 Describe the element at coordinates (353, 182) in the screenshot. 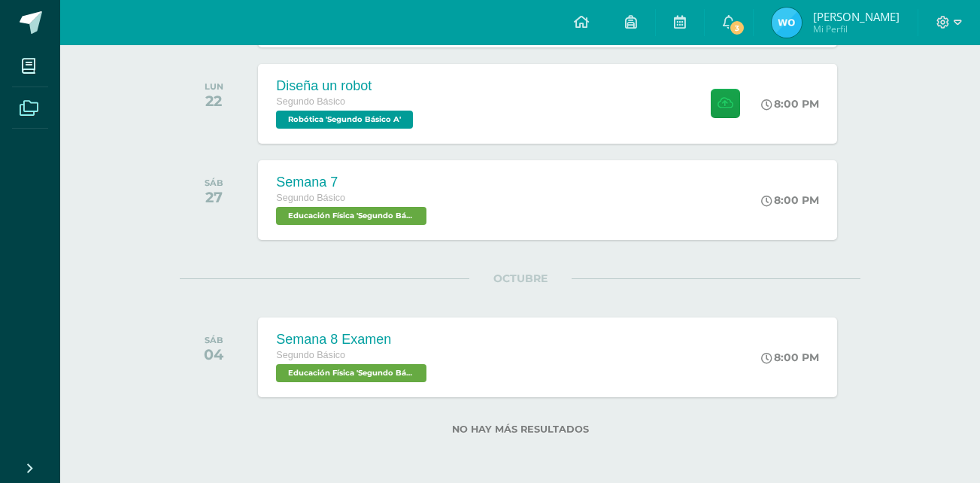

I see `div: Semana 7` at that location.